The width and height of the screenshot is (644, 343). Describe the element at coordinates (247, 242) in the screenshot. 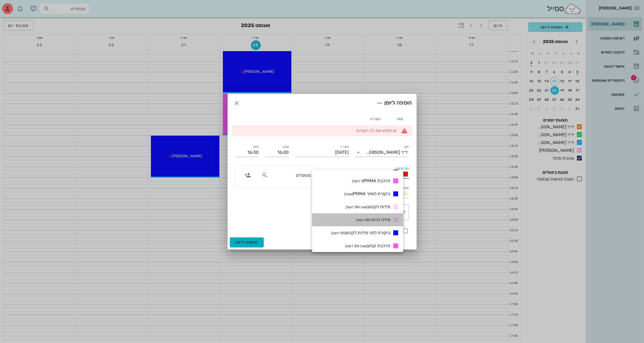

I see `button: הוספה ליומן` at that location.